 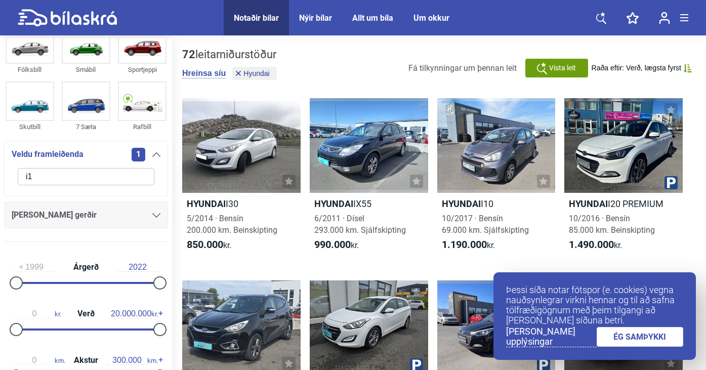 I want to click on div: Smábíl, so click(x=86, y=69).